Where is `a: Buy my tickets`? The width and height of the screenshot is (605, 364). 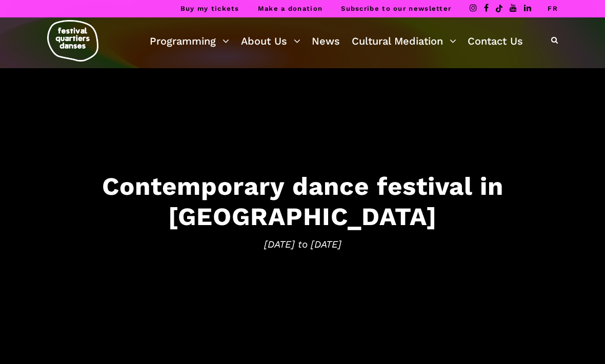 a: Buy my tickets is located at coordinates (209, 8).